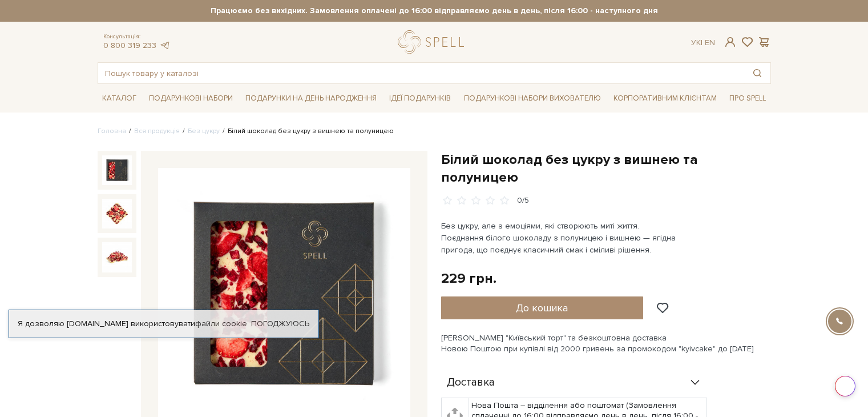 The height and width of the screenshot is (417, 868). I want to click on span: До кошика, so click(541, 308).